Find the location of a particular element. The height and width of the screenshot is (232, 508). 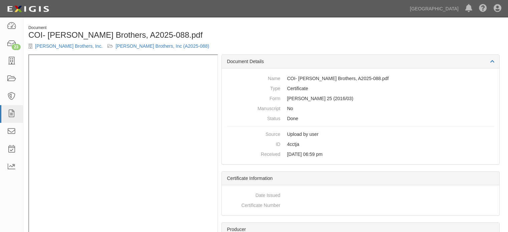

dd: 4cctja is located at coordinates (360, 144).